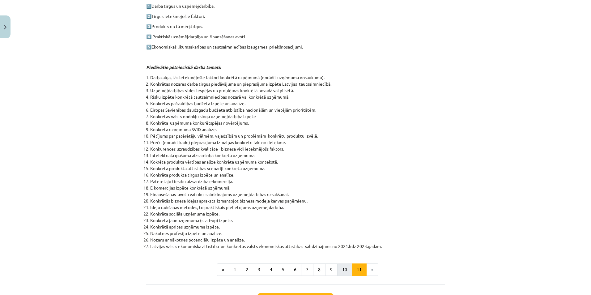 The height and width of the screenshot is (295, 591). I want to click on p: 2️⃣ Tirgus ietekmējošie faktori., so click(295, 16).